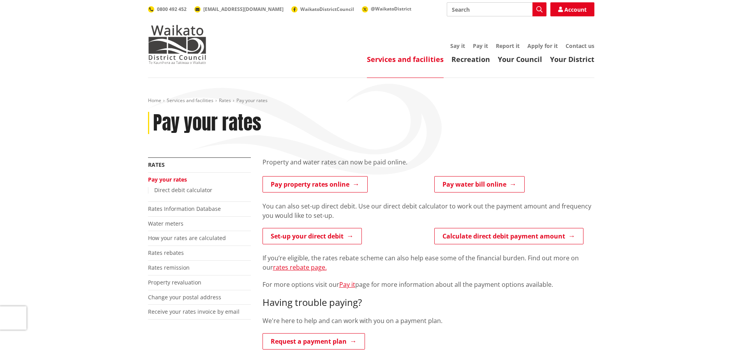 The height and width of the screenshot is (355, 742). I want to click on a: Direct debit calculator, so click(183, 190).